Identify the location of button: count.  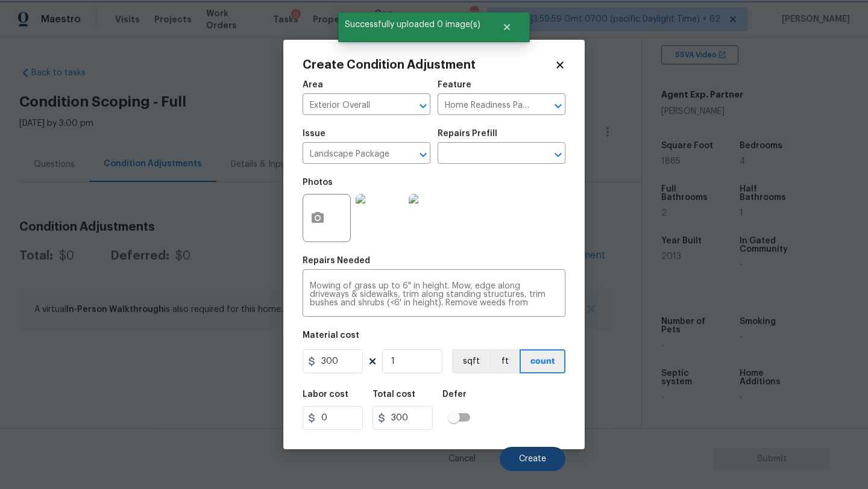
(543, 362).